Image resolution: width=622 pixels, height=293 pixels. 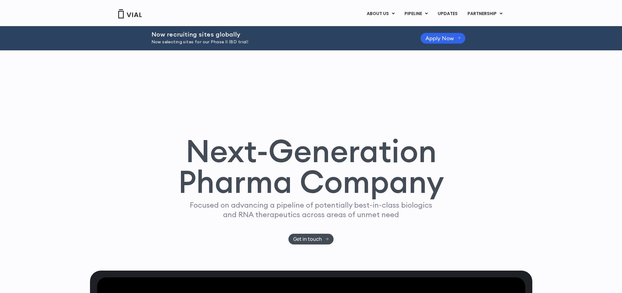 What do you see at coordinates (311, 239) in the screenshot?
I see `a: Get in touch` at bounding box center [311, 239].